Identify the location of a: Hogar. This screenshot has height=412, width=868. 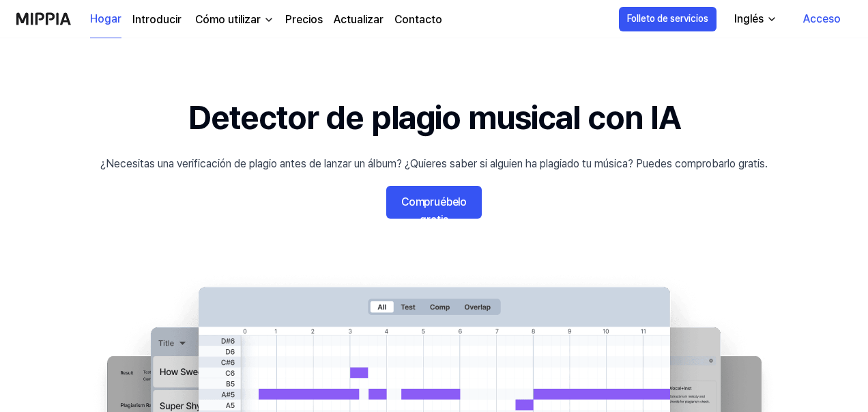
(106, 19).